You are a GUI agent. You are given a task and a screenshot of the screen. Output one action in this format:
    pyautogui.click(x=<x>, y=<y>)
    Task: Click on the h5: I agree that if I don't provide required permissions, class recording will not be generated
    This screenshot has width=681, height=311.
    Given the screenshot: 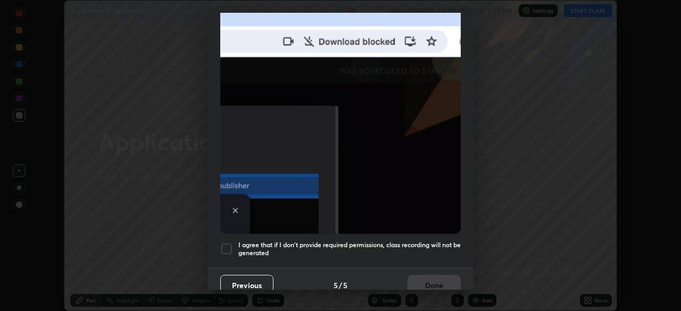 What is the action you would take?
    pyautogui.click(x=350, y=249)
    